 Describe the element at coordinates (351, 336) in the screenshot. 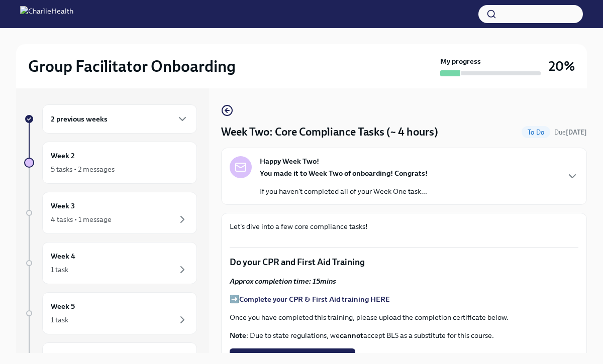

I see `strong: cannot` at that location.